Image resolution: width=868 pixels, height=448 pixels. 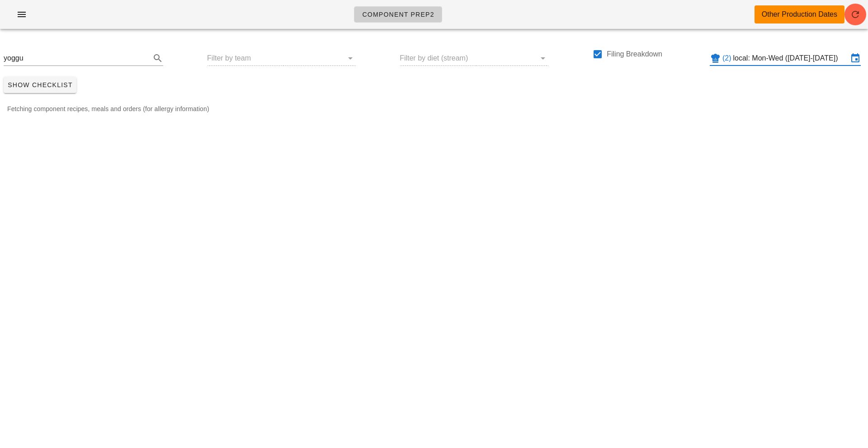 What do you see at coordinates (40, 85) in the screenshot?
I see `button: Show Checklist` at bounding box center [40, 85].